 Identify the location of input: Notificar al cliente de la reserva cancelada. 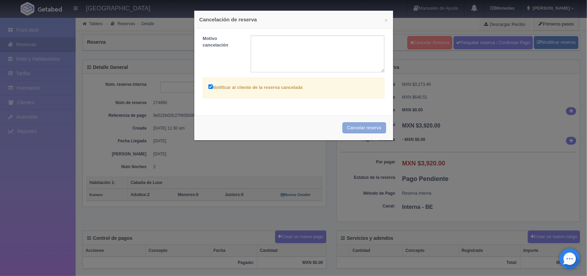
(211, 86).